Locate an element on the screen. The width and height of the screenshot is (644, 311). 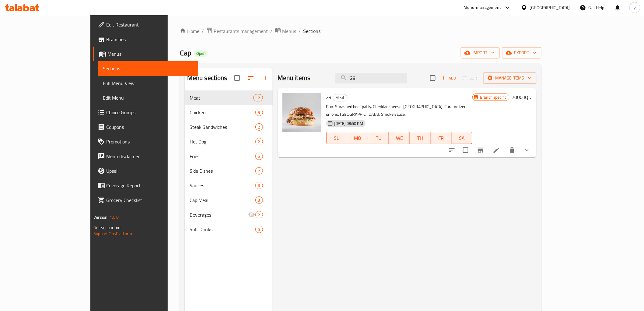
div: Chicken9 is located at coordinates (228, 112).